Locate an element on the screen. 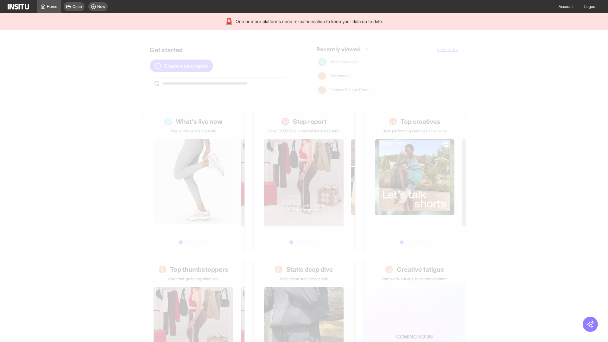  span: New is located at coordinates (101, 7).